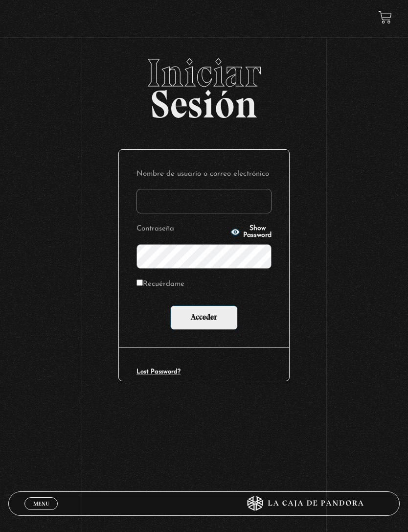 The height and width of the screenshot is (532, 408). What do you see at coordinates (160, 285) in the screenshot?
I see `label: Recuérdame` at bounding box center [160, 285].